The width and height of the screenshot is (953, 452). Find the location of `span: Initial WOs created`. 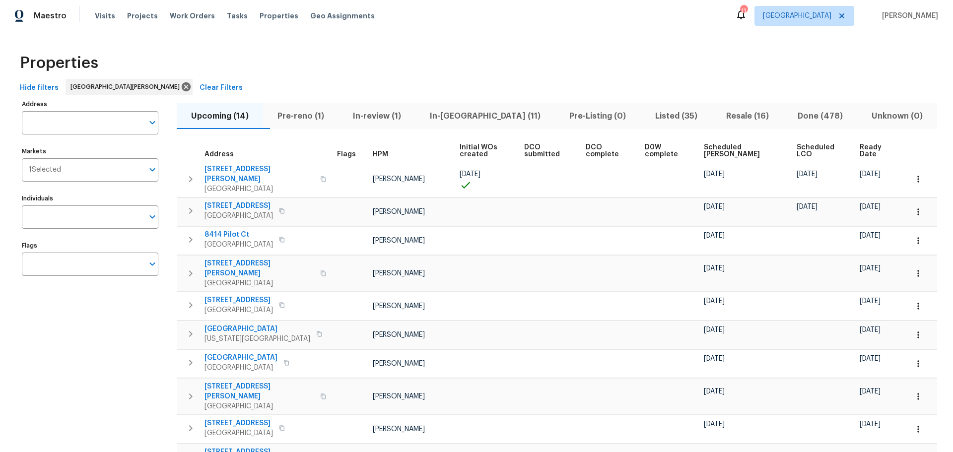

span: Initial WOs created is located at coordinates (483, 151).